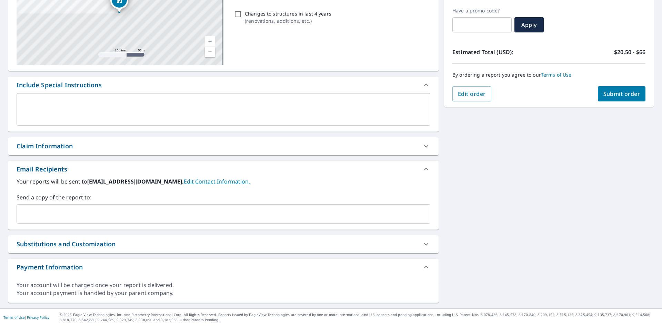 This screenshot has width=662, height=326. I want to click on p: © 2025 Eagle View Technologies, Inc. and Pictometry International Corp. All Rights Reserved. Repo..., so click(359, 317).